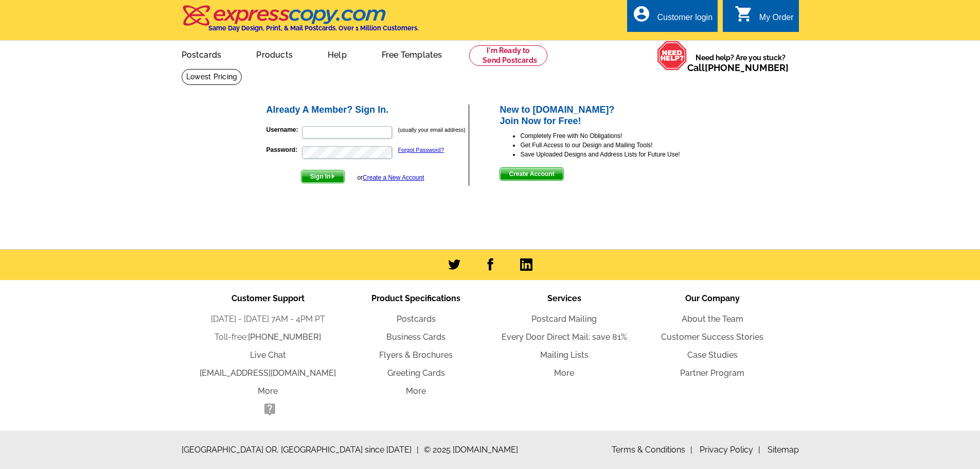 The image size is (980, 469). I want to click on label: Password:, so click(284, 150).